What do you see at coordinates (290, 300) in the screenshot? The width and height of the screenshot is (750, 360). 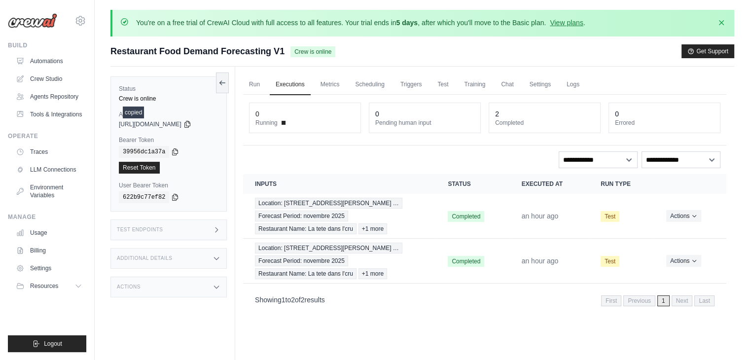 I see `p: Showing to of results` at bounding box center [290, 300].